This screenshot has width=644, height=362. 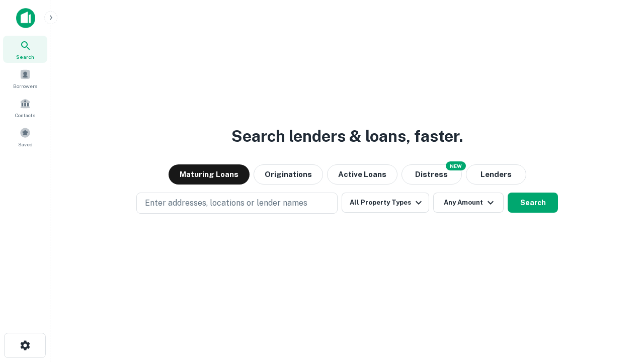 I want to click on div: Contacts, so click(x=25, y=108).